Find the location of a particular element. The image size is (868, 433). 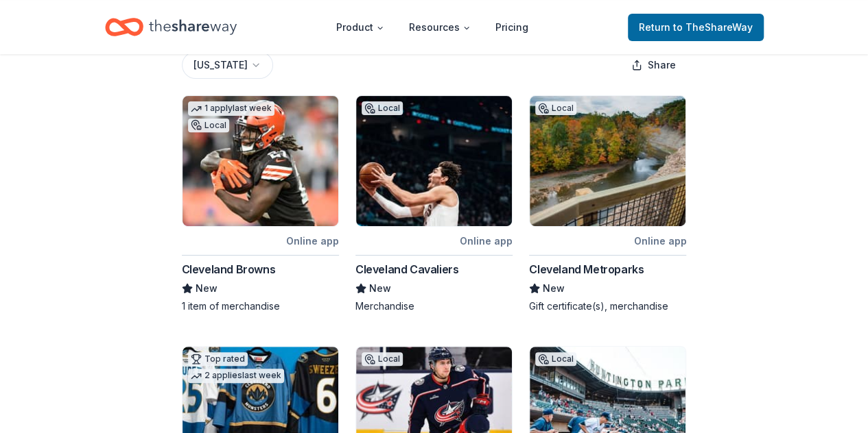

a: Image for Cleveland CavaliersLocalOnline appCleveland CavaliersNewMerchandise is located at coordinates (433, 204).